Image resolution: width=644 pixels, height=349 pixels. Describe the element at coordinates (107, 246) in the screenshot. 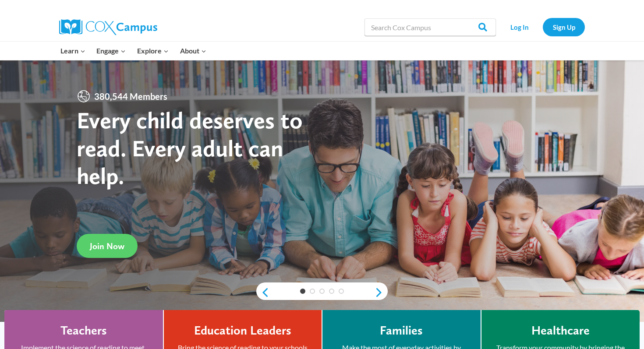

I see `span: Join Now` at that location.